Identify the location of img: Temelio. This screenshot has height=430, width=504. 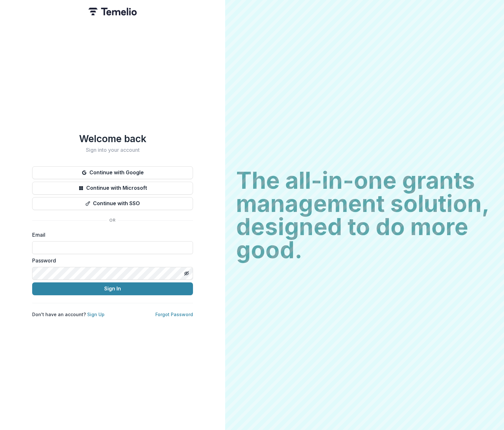
(113, 12).